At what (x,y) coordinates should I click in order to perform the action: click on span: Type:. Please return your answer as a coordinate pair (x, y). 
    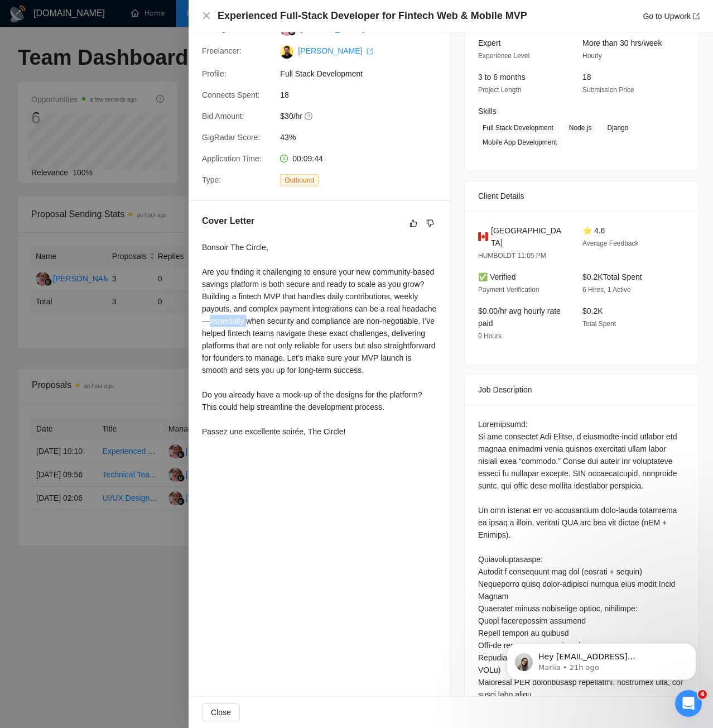
    Looking at the image, I should click on (212, 180).